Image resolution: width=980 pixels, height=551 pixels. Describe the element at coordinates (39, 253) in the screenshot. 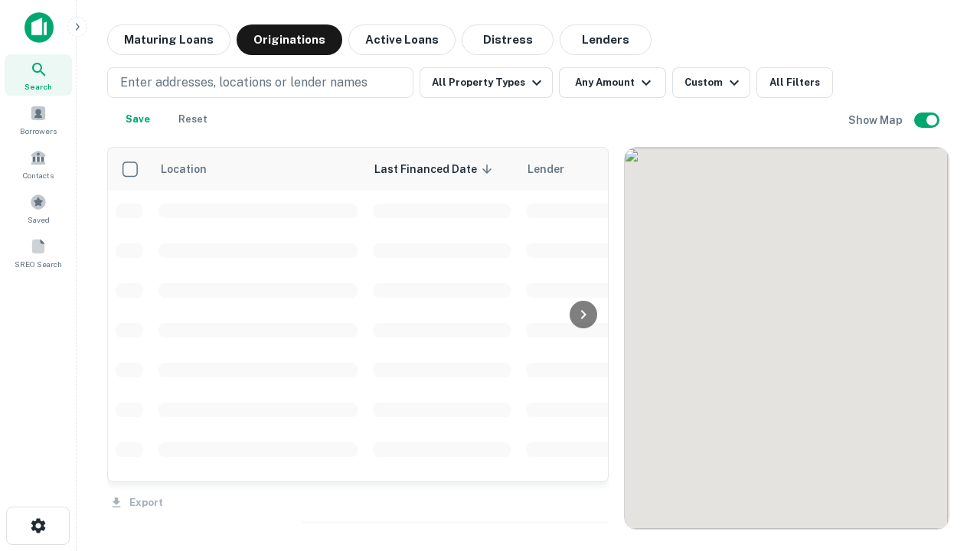

I see `a: SREO Search` at that location.